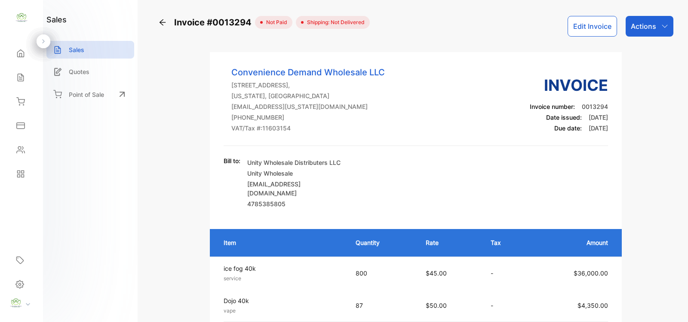  I want to click on p: Bill to:, so click(232, 160).